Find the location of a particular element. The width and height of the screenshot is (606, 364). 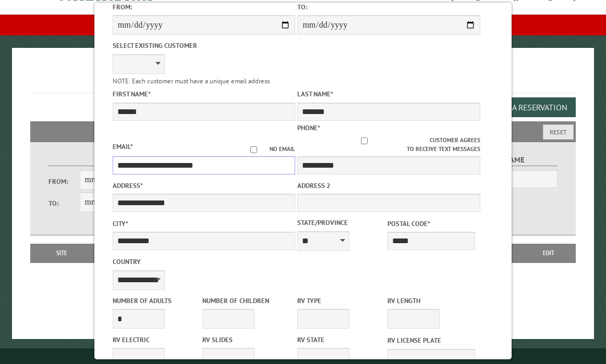

button: Reset is located at coordinates (558, 132).